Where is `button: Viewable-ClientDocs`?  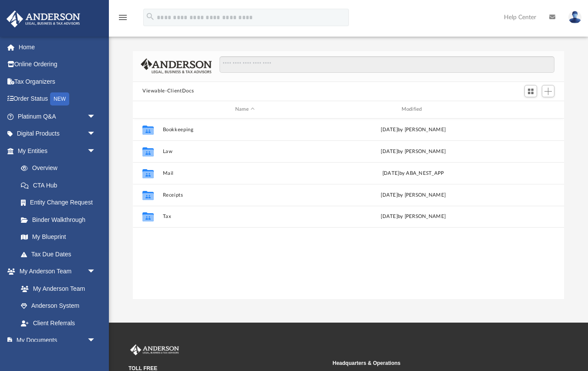
button: Viewable-ClientDocs is located at coordinates (168, 91).